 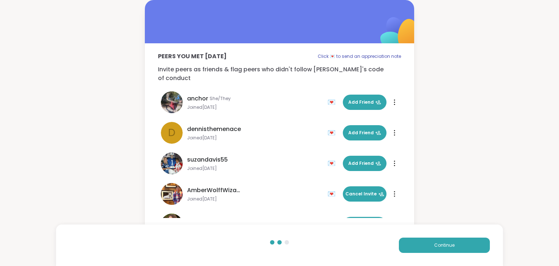 I want to click on span: shelleehance, so click(x=207, y=221).